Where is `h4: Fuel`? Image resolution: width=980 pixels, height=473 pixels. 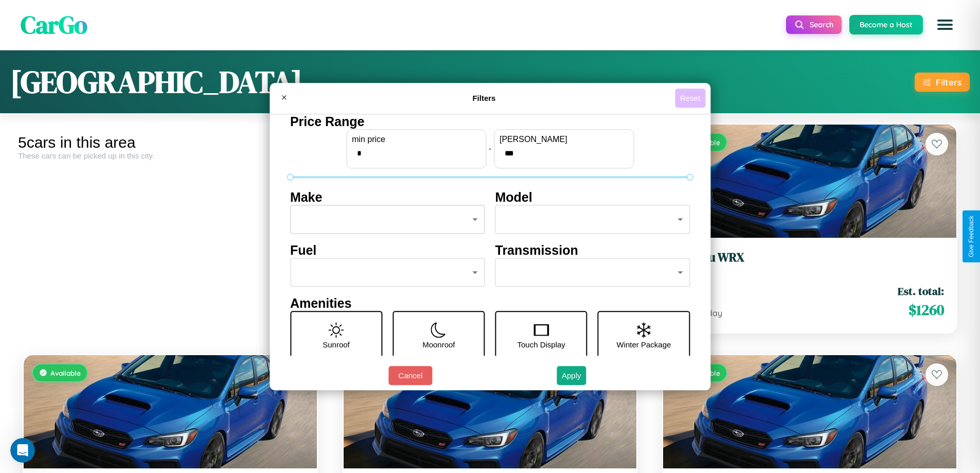 h4: Fuel is located at coordinates (388, 250).